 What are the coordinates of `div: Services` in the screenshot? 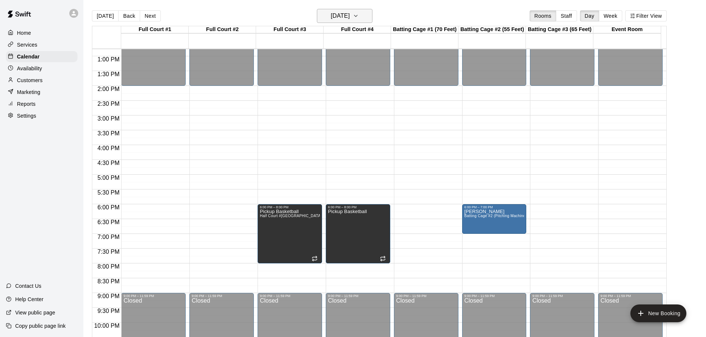 It's located at (41, 45).